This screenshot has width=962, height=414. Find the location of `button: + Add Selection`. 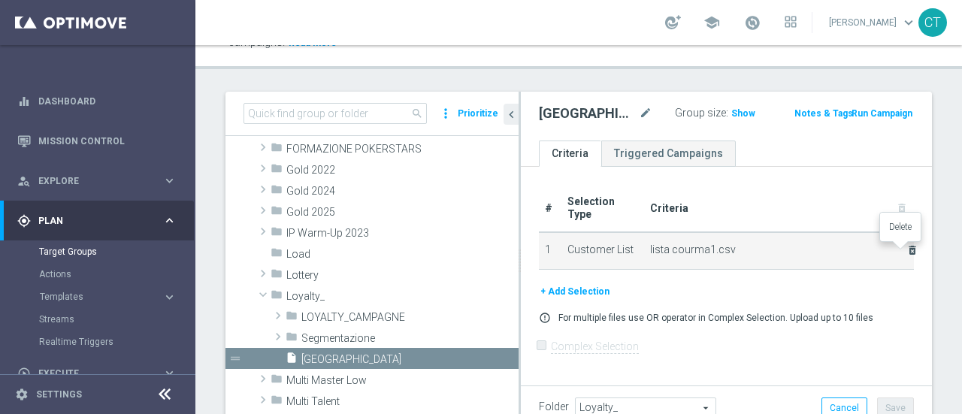

button: + Add Selection is located at coordinates (575, 292).